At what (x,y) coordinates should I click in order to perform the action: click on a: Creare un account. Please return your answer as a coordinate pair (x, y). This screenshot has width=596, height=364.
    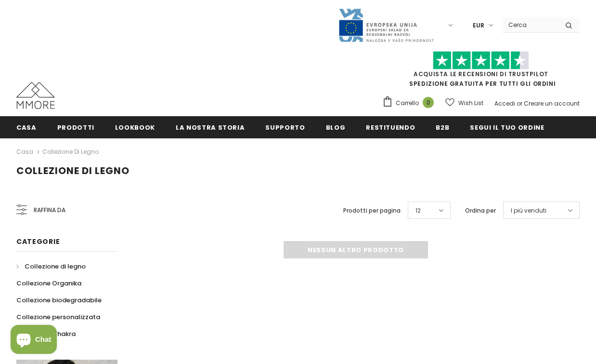
    Looking at the image, I should click on (552, 103).